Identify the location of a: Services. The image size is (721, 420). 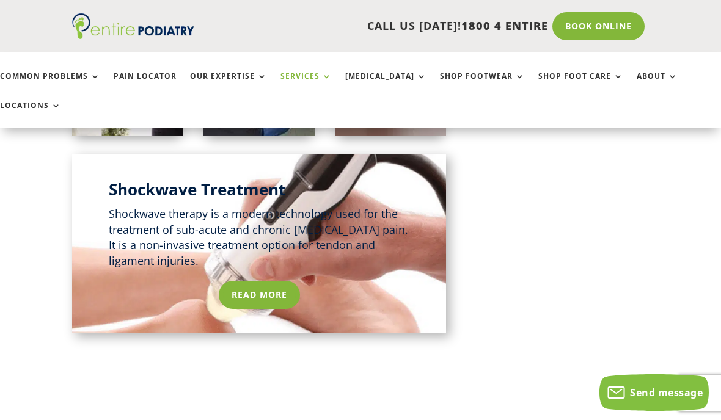
(306, 85).